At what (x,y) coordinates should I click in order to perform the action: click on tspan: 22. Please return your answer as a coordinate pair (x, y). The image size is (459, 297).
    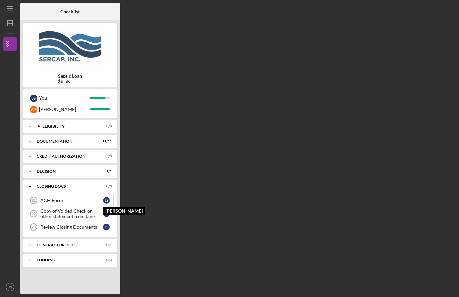
    Looking at the image, I should click on (34, 214).